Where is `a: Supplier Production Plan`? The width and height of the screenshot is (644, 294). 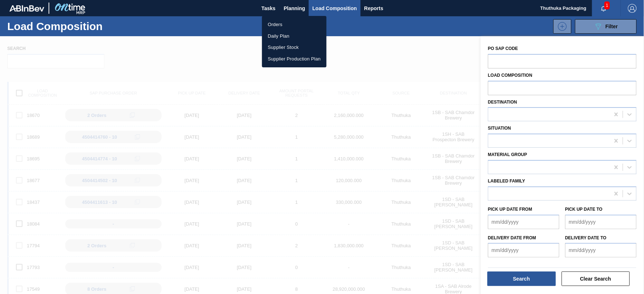
a: Supplier Production Plan is located at coordinates (294, 59).